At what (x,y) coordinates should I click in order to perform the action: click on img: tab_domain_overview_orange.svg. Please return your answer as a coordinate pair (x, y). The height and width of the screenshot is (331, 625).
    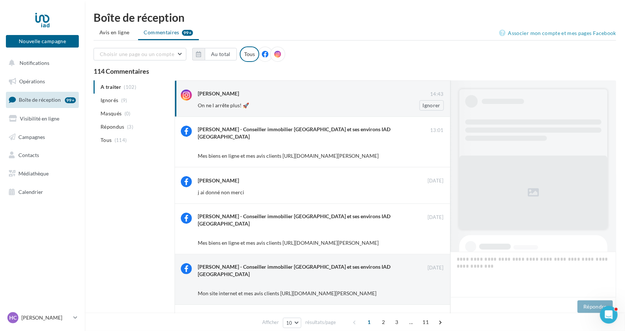
    Looking at the image, I should click on (34, 46).